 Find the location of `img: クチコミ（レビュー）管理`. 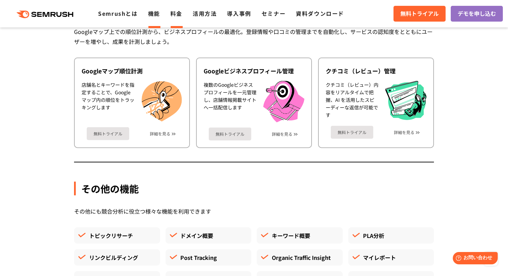

img: クチコミ（レビュー）管理 is located at coordinates (406, 101).